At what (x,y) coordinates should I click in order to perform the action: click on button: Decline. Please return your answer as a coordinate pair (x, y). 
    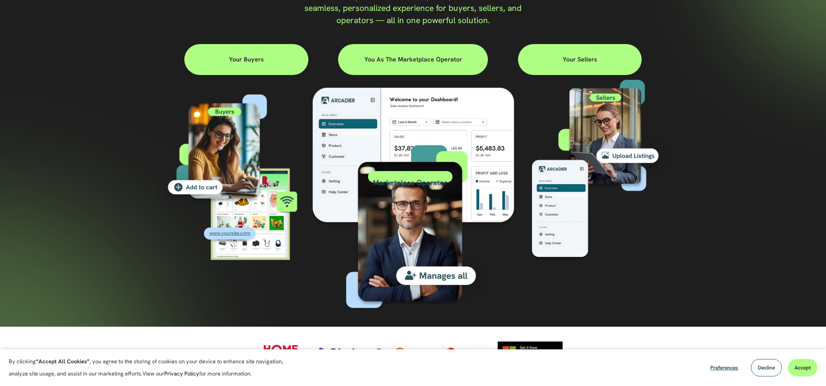
    Looking at the image, I should click on (766, 368).